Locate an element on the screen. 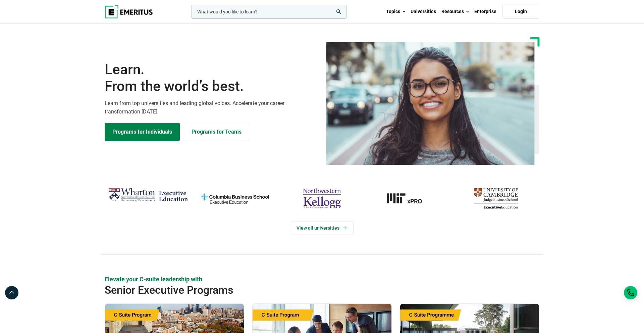 The height and width of the screenshot is (333, 644). a: Wharton Executive Education is located at coordinates (148, 195).